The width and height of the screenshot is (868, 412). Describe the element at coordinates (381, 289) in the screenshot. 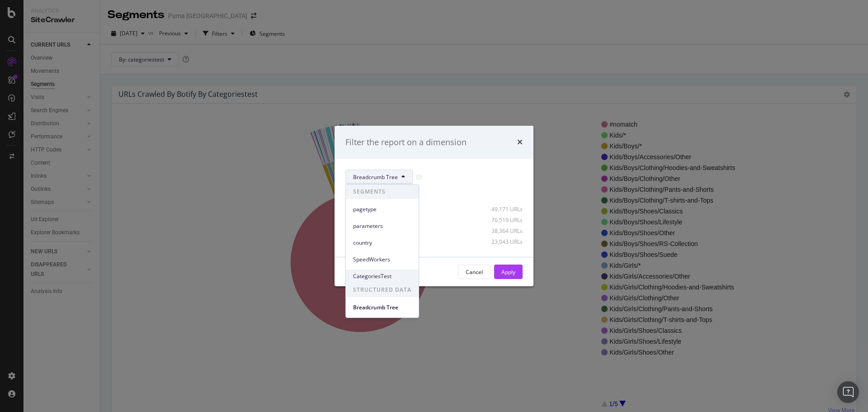

I see `span: STRUCTURED DATA` at that location.